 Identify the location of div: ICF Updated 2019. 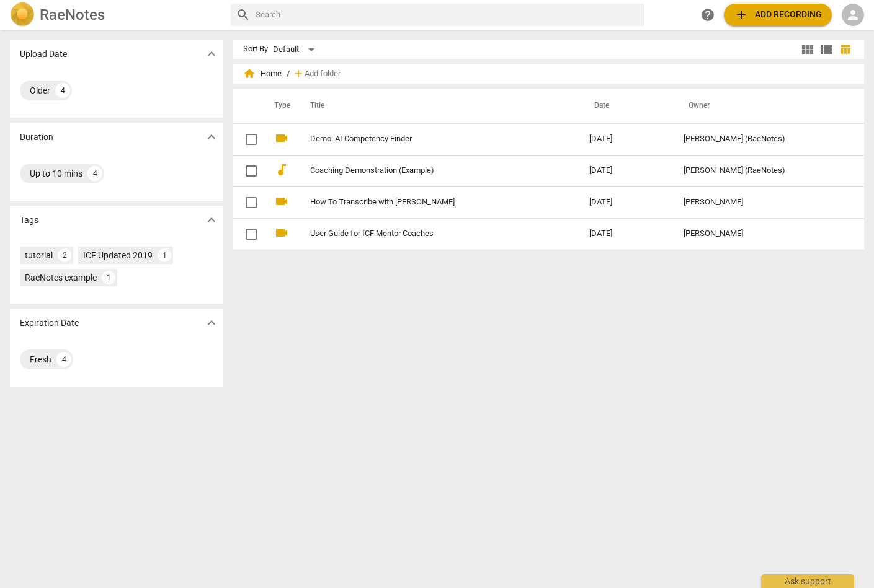
(118, 256).